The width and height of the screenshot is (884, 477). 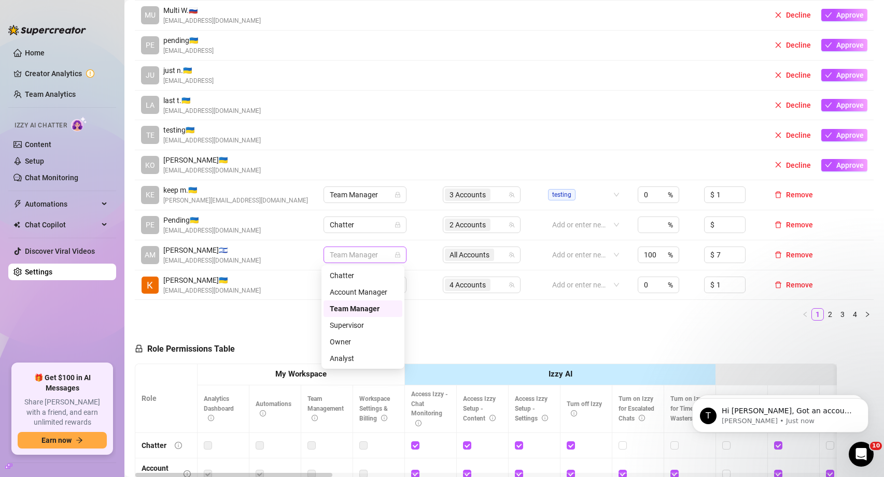 What do you see at coordinates (365, 255) in the screenshot?
I see `span: Team Manager` at bounding box center [365, 255].